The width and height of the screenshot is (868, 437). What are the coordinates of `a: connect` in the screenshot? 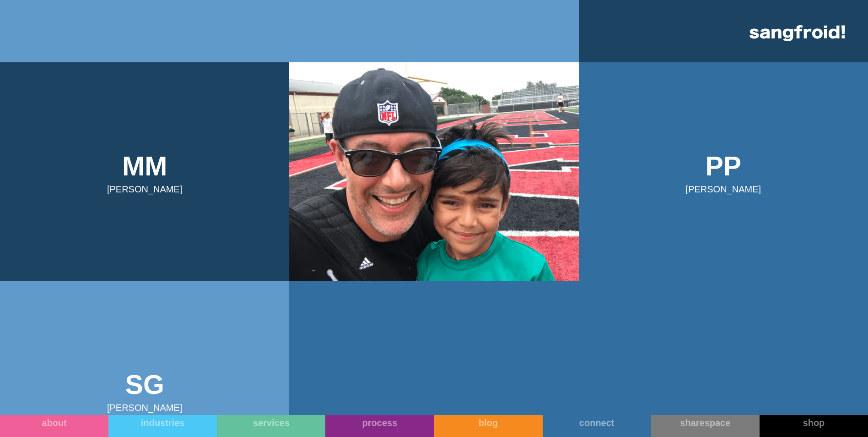 It's located at (597, 426).